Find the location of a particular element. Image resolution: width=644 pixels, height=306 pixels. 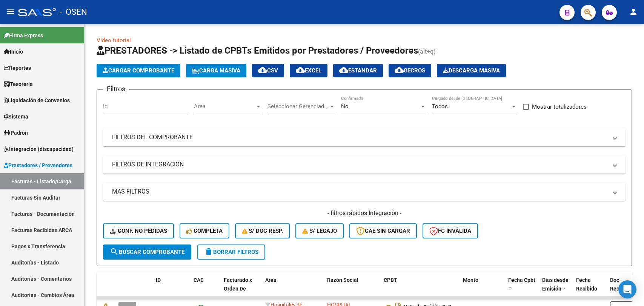

button: EXCEL is located at coordinates (308, 71).